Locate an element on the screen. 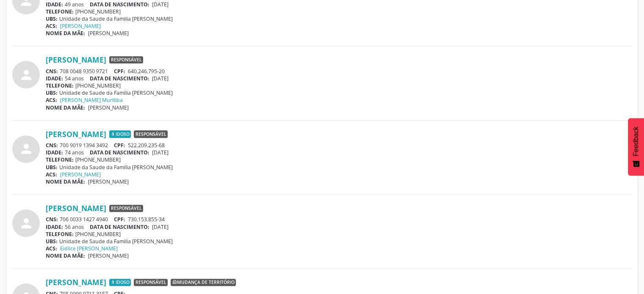 This screenshot has width=644, height=294. span: 522.209.235-68 is located at coordinates (146, 145).